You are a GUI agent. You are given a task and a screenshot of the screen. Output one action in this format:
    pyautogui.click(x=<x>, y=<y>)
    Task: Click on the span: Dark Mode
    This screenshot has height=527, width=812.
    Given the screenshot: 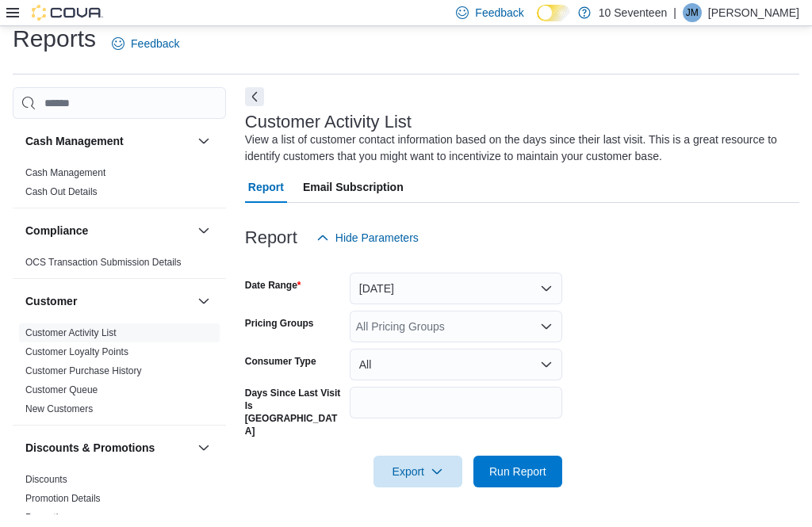 What is the action you would take?
    pyautogui.click(x=537, y=22)
    